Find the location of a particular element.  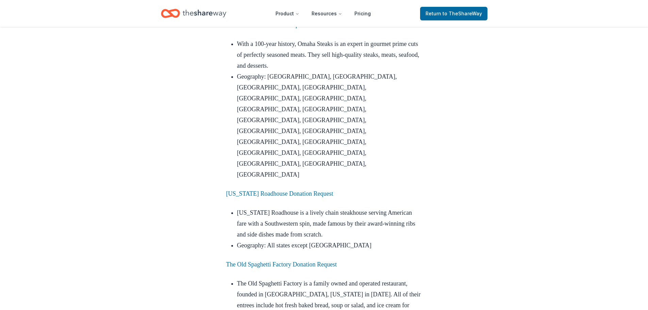

li: With a 100-year history, Omaha Steaks is an expert in gourmet prime cuts of perfectly seasoned me... is located at coordinates (330, 55).